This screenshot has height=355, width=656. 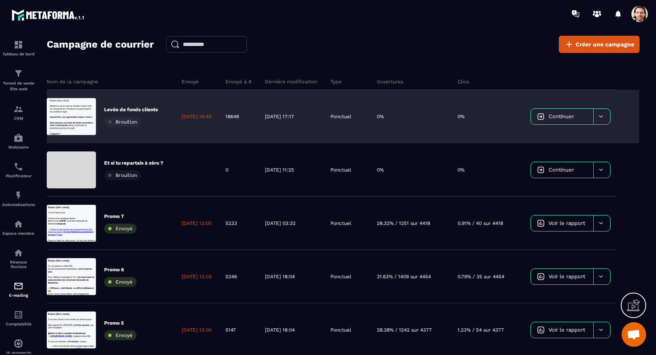 I want to click on p: Calendly pour la prise de RDV, so click(x=90, y=116).